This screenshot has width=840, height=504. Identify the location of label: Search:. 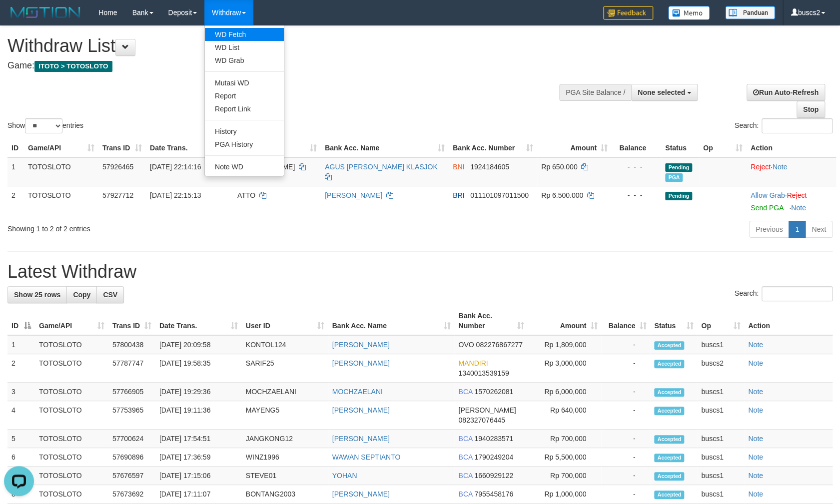
(784, 294).